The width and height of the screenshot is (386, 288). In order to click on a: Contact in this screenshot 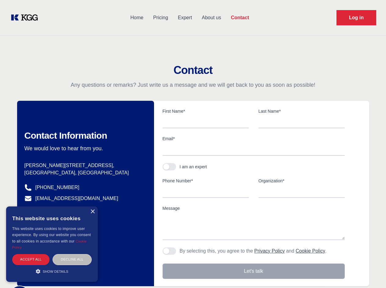, I will do `click(240, 18)`.